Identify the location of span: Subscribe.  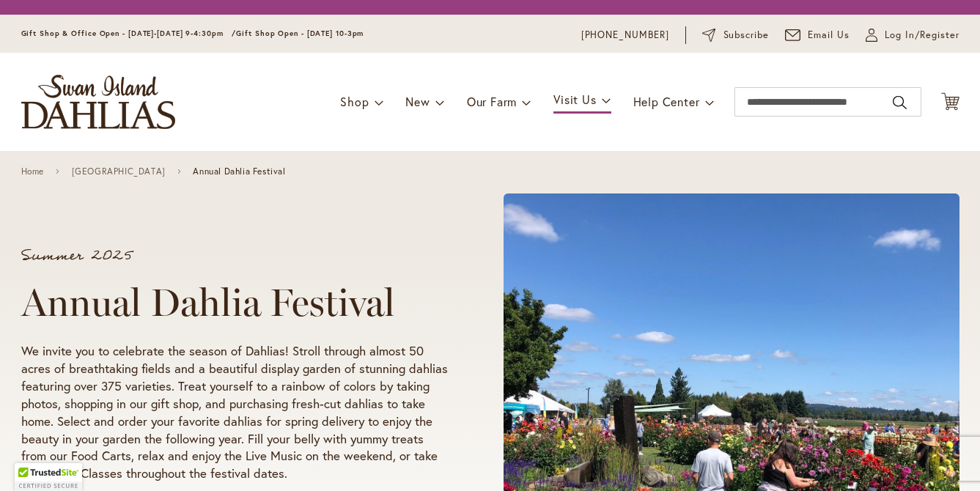
(746, 36).